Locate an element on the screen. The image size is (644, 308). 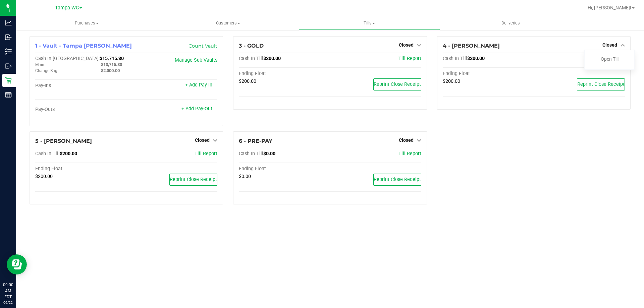
inline-svg: Retail is located at coordinates (9, 80).